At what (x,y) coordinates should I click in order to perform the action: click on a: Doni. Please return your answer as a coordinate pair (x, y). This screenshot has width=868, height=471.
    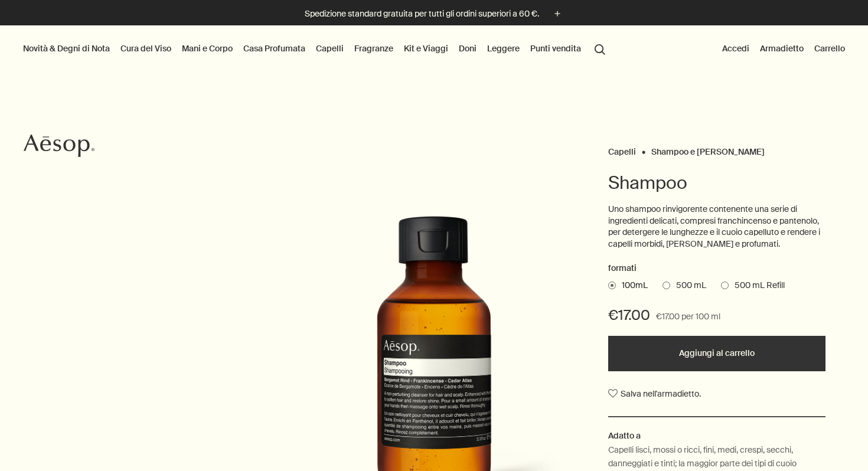
    Looking at the image, I should click on (468, 48).